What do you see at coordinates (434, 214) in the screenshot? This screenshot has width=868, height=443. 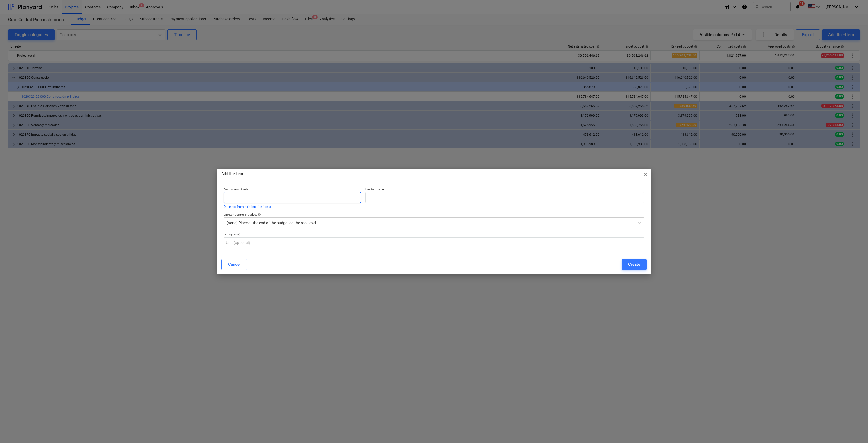 I see `div: Line-item position in budget` at bounding box center [434, 214].